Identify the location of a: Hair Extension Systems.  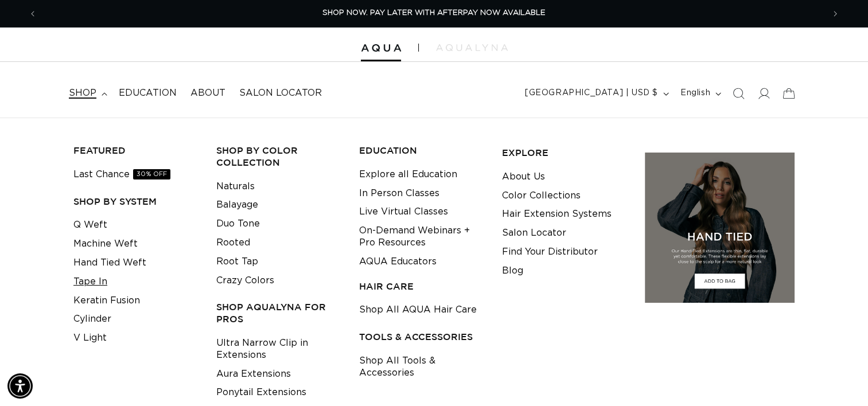
(557, 214).